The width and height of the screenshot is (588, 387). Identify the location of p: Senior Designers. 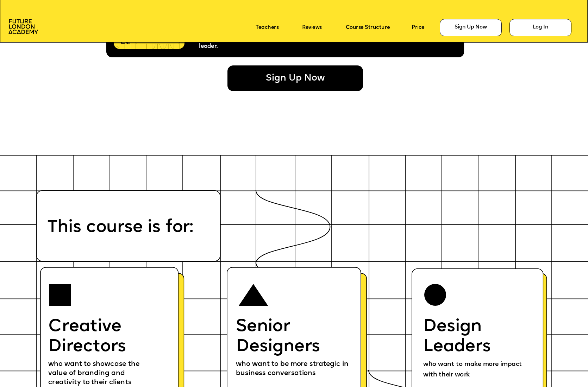
(294, 336).